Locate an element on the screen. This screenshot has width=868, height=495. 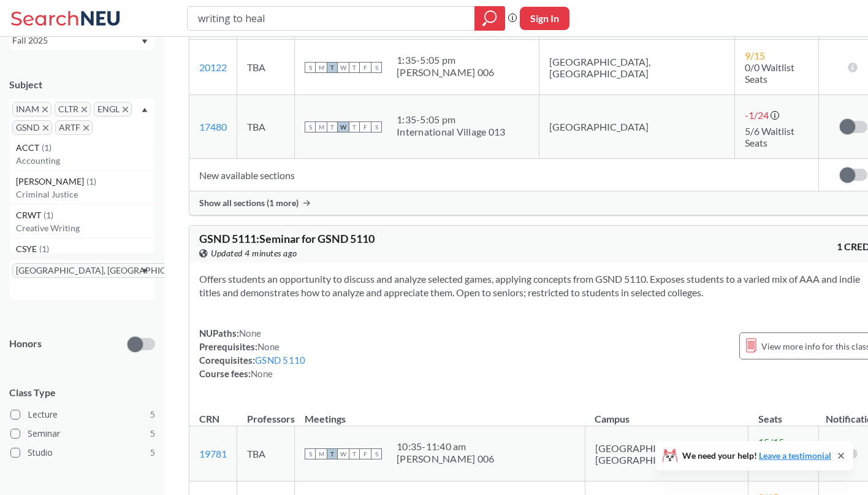
p: Creative Writing is located at coordinates (85, 229).